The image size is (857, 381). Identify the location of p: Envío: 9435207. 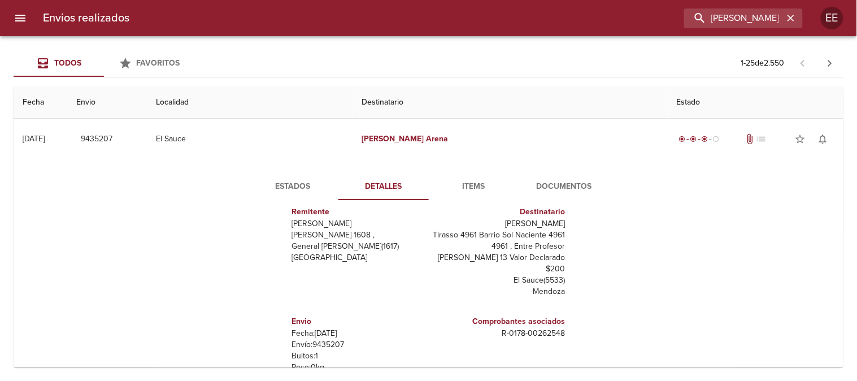
(358, 345).